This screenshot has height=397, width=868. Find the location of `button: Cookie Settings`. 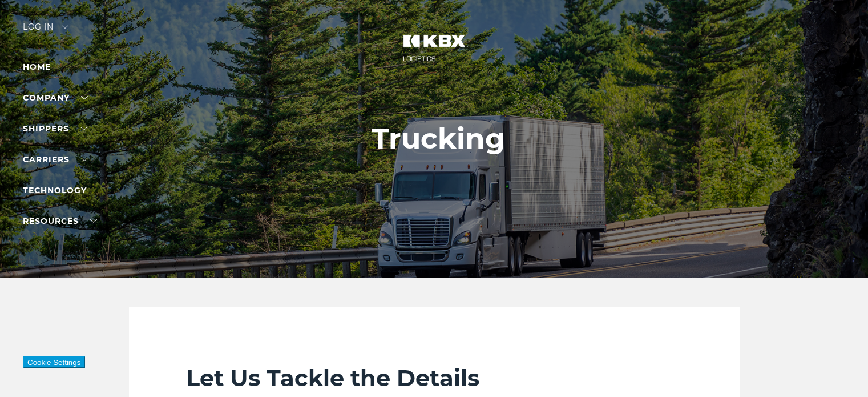

button: Cookie Settings is located at coordinates (54, 363).